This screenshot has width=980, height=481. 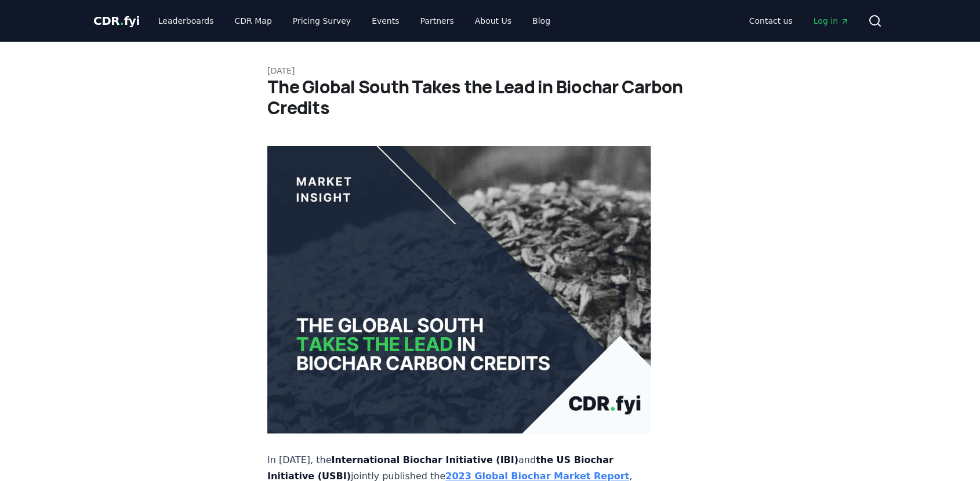 What do you see at coordinates (117, 21) in the screenshot?
I see `a: CDR.fyi` at bounding box center [117, 21].